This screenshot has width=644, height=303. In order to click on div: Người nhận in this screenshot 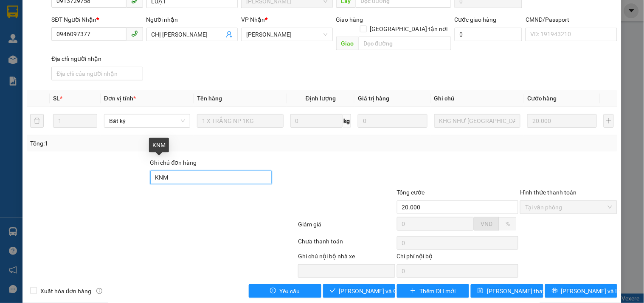, I will do `click(192, 20)`.